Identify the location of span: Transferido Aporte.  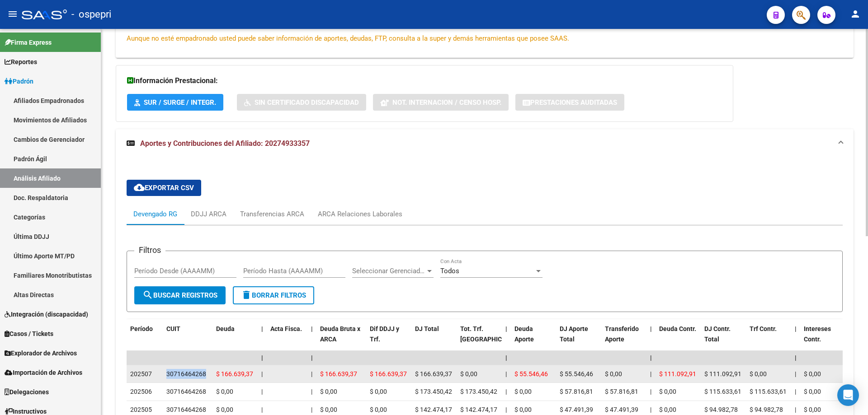
(622, 334).